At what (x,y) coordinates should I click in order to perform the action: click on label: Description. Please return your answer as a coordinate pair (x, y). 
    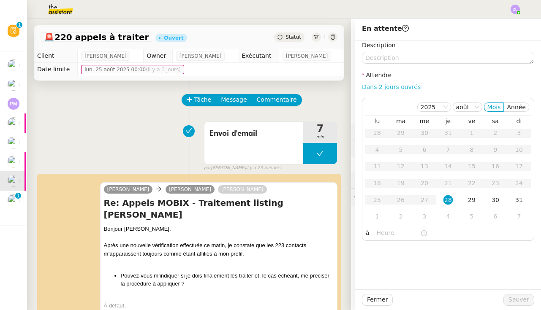
    Looking at the image, I should click on (379, 45).